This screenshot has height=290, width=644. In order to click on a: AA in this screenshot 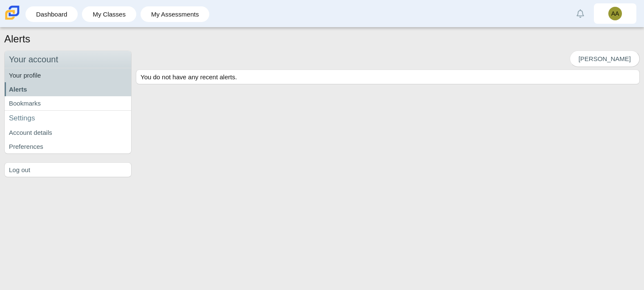, I will do `click(615, 14)`.